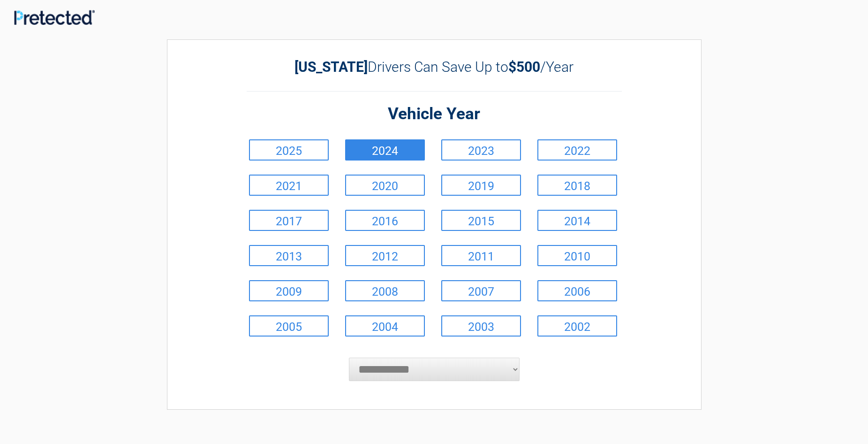 This screenshot has width=868, height=444. Describe the element at coordinates (577, 291) in the screenshot. I see `a: 2006` at that location.